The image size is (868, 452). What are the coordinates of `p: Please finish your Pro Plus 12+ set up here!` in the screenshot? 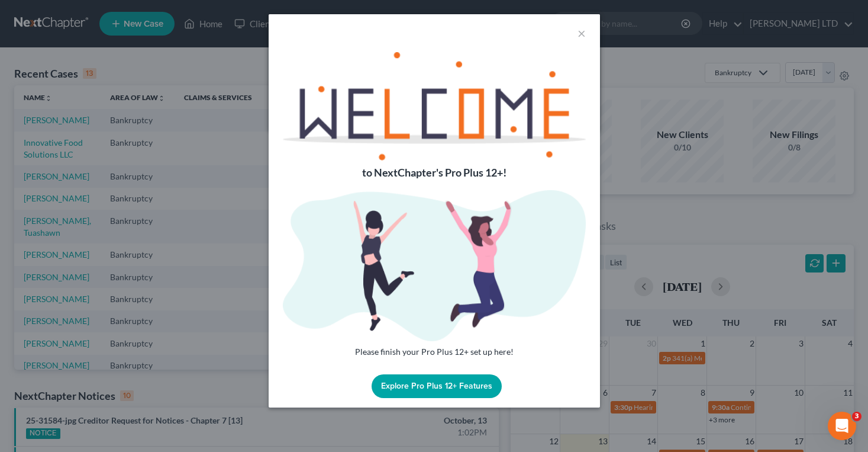 It's located at (434, 352).